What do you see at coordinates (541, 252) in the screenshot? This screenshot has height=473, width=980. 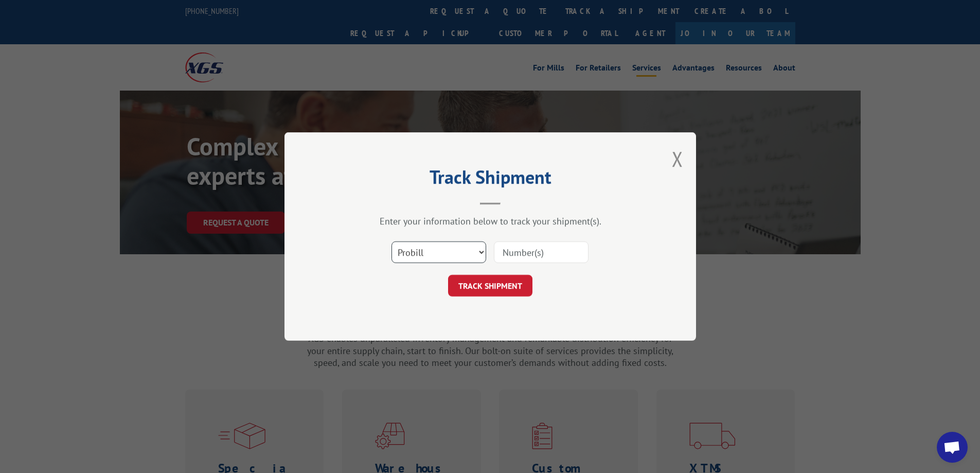 I see `input: Number(s)` at bounding box center [541, 252].